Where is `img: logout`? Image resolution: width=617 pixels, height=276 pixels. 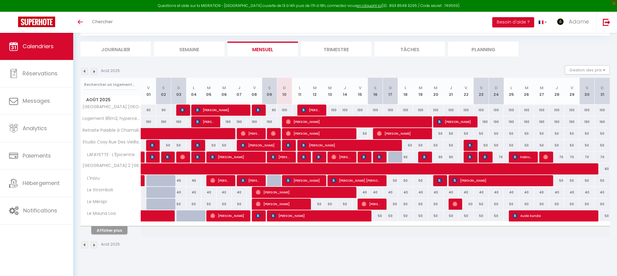
img: logout is located at coordinates (606, 22).